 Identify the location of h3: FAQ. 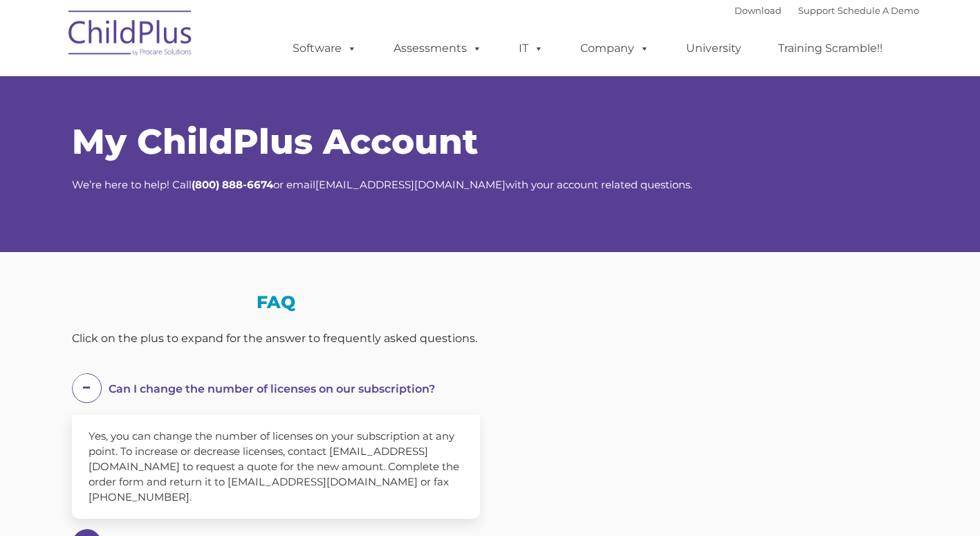
(276, 301).